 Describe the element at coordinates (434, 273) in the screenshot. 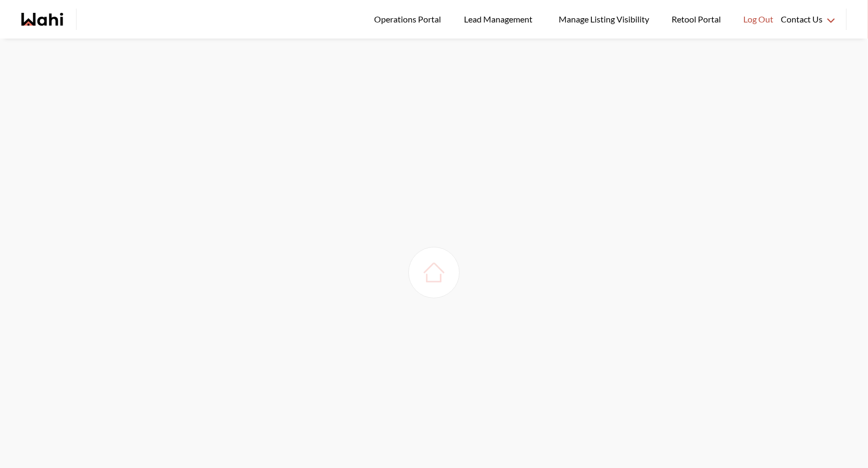

I see `img: loading house image` at that location.